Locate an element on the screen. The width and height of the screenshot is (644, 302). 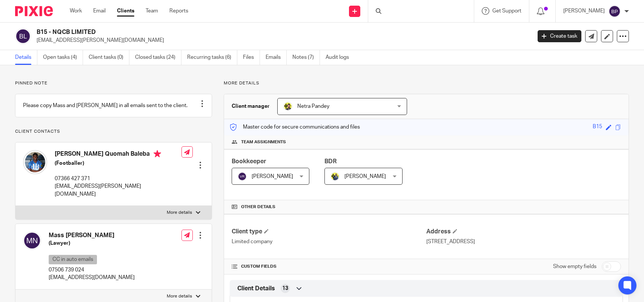
span: Other details is located at coordinates (258, 207).